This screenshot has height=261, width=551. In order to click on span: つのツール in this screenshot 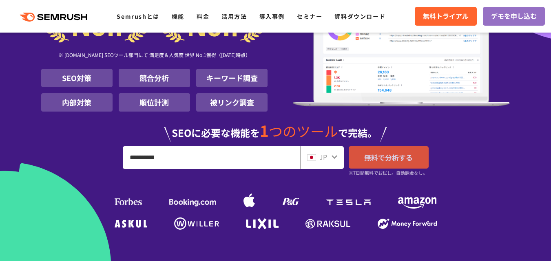, I will do `click(303, 131)`.